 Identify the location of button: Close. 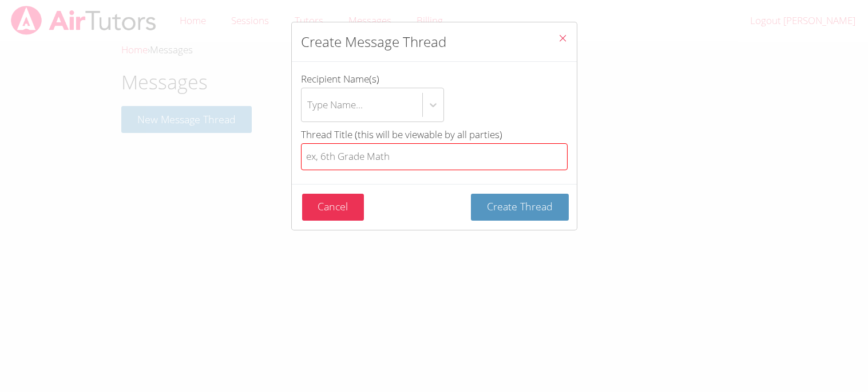
(563, 40).